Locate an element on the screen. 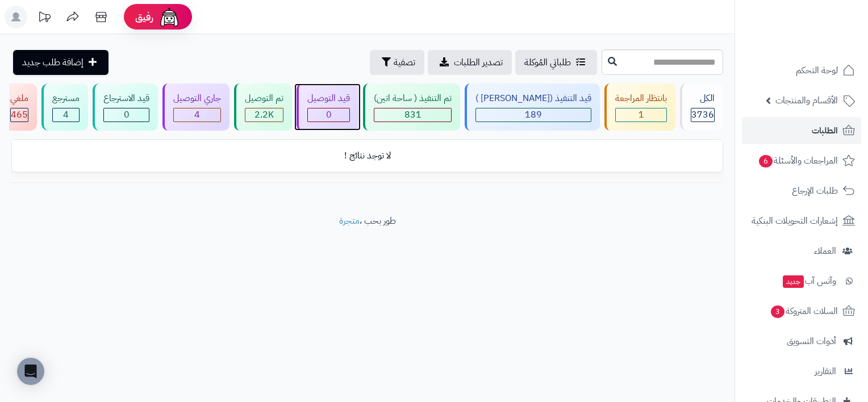  a: المراجعات والأسئلة6 is located at coordinates (802, 161).